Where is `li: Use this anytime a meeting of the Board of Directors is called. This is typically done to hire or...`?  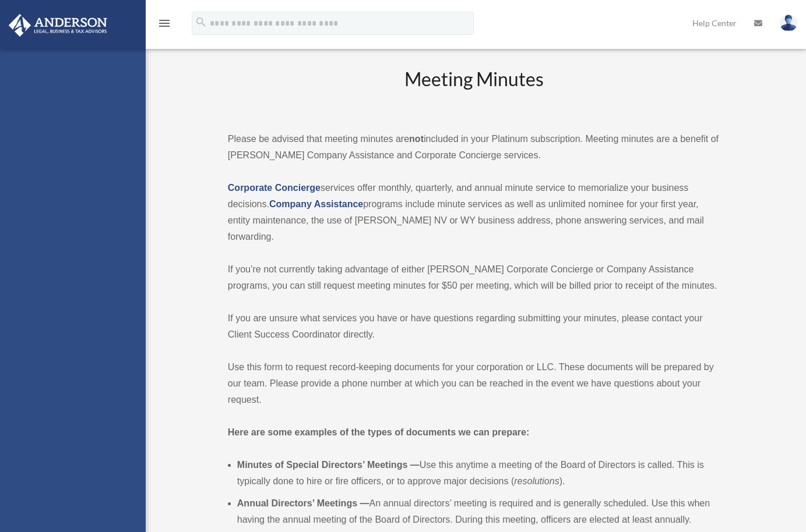 li: Use this anytime a meeting of the Board of Directors is called. This is typically done to hire or... is located at coordinates (479, 473).